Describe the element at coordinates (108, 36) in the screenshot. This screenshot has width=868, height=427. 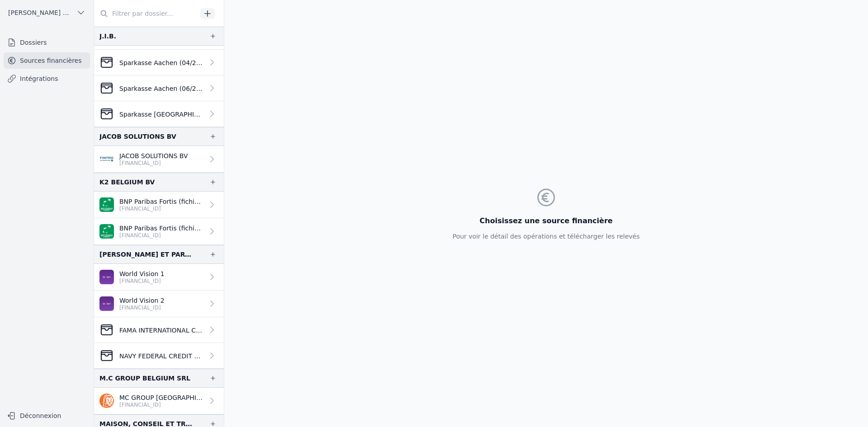
I see `div: J.I.B.` at that location.